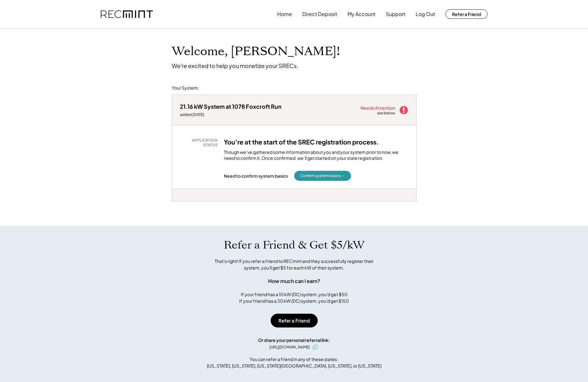 The image size is (588, 382). Describe the element at coordinates (301, 142) in the screenshot. I see `h3: You’re at the start of the SREC registration process.` at that location.